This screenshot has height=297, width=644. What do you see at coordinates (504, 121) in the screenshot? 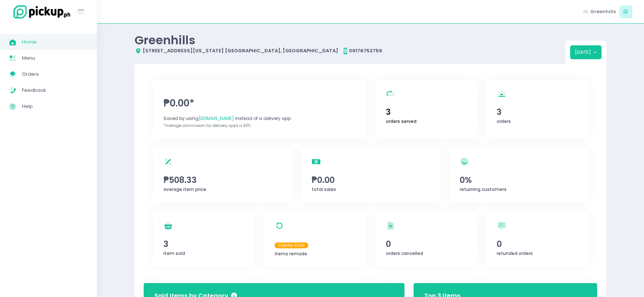
I see `span: orders` at bounding box center [504, 121].